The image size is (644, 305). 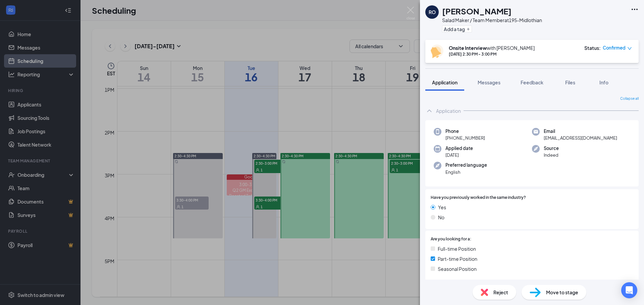 I want to click on span: English, so click(x=466, y=172).